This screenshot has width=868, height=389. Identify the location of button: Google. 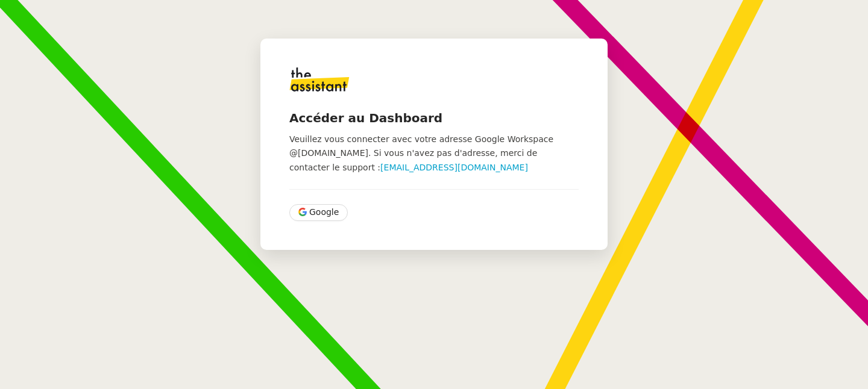
(318, 212).